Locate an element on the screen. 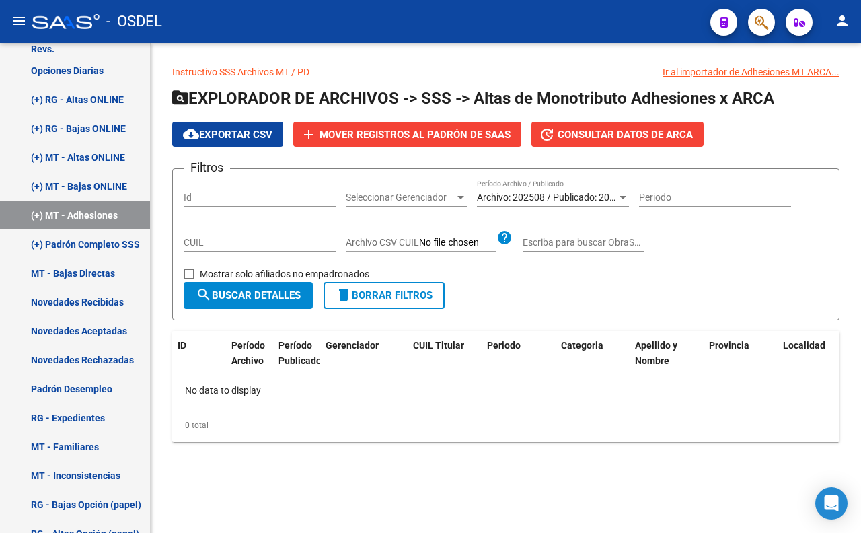 Image resolution: width=861 pixels, height=533 pixels. mat-icon: update is located at coordinates (547, 135).